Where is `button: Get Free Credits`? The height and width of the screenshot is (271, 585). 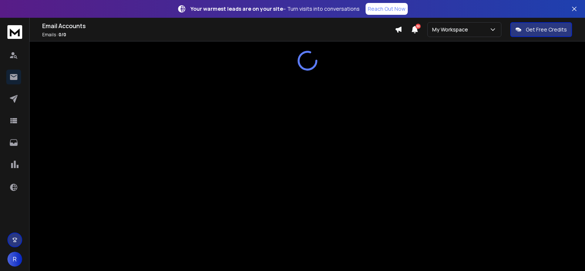 button: Get Free Credits is located at coordinates (541, 30).